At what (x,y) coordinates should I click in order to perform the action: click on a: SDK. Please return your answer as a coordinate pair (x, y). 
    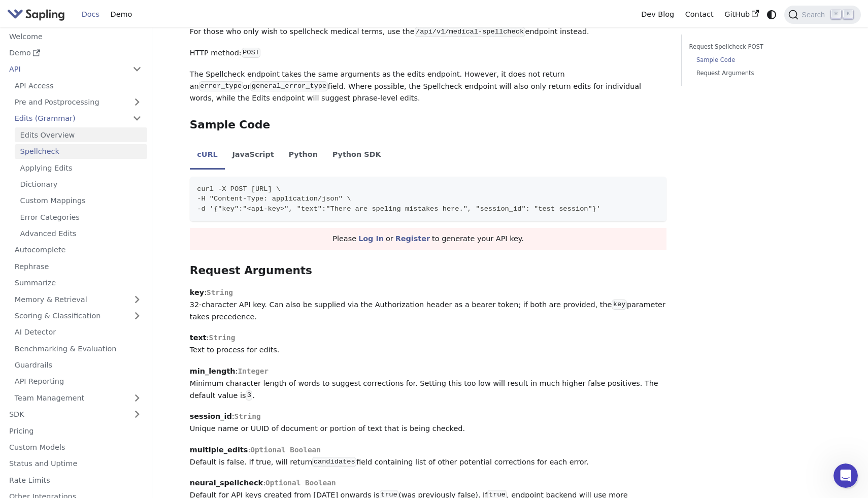
    Looking at the image, I should click on (65, 414).